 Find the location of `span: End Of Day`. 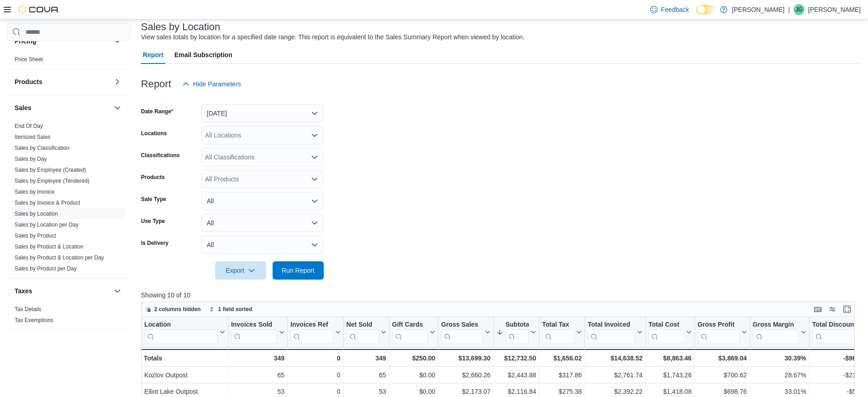

span: End Of Day is located at coordinates (29, 126).